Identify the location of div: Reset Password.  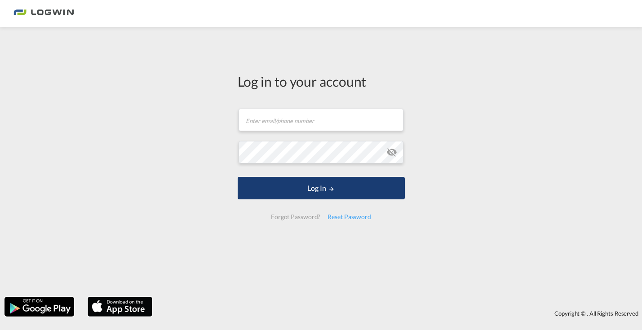
(349, 217).